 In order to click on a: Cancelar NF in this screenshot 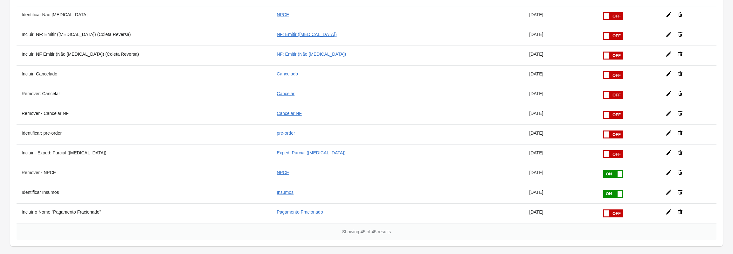, I will do `click(289, 113)`.